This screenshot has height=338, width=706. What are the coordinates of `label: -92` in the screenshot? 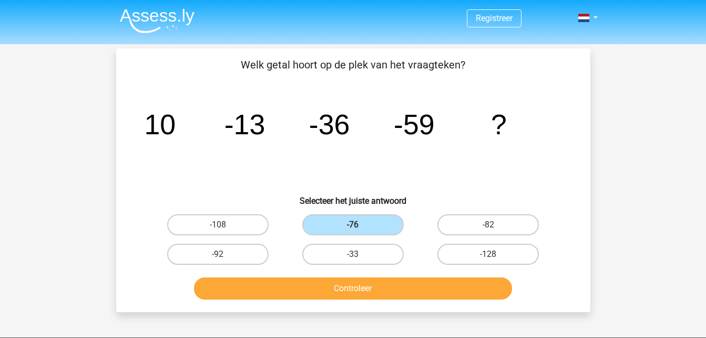 It's located at (218, 254).